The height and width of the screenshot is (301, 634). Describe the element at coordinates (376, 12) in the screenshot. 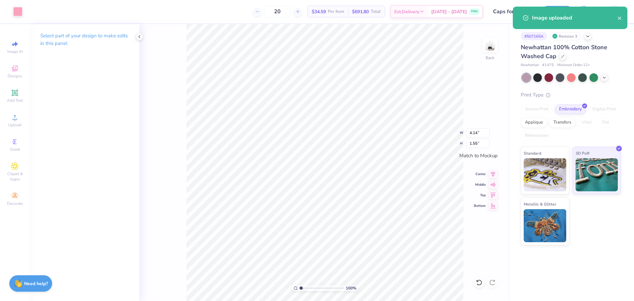

I see `span: Total` at that location.